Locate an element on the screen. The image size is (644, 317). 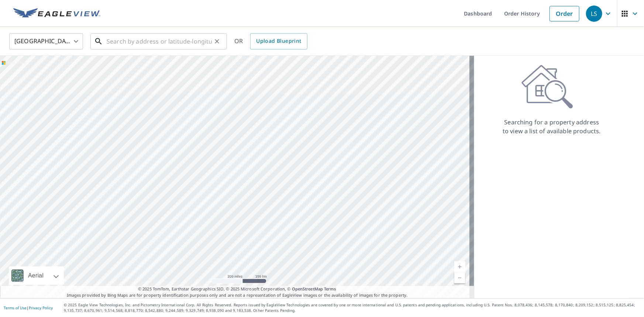
p: © 2025 Eagle View Technologies, Inc. and Pictometry International Corp. All Rights Reserved. Repo... is located at coordinates (352, 308).